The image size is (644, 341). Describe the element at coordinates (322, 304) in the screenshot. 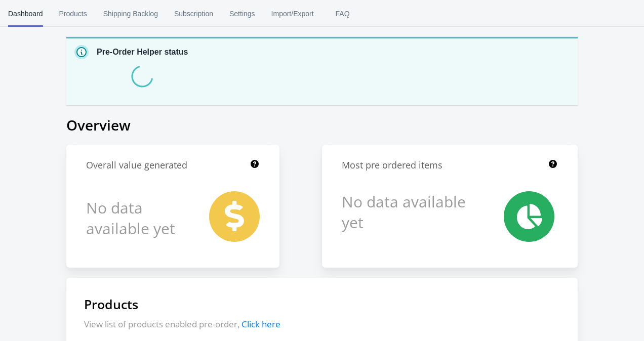

I see `h1: Products` at that location.